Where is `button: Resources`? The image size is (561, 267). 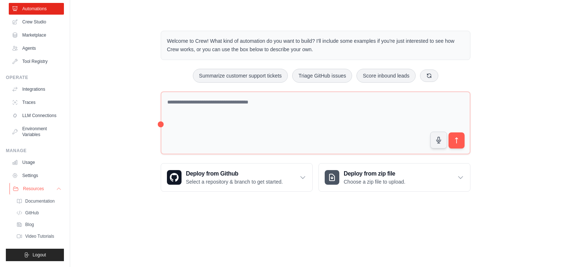
button: Resources is located at coordinates (37, 189).